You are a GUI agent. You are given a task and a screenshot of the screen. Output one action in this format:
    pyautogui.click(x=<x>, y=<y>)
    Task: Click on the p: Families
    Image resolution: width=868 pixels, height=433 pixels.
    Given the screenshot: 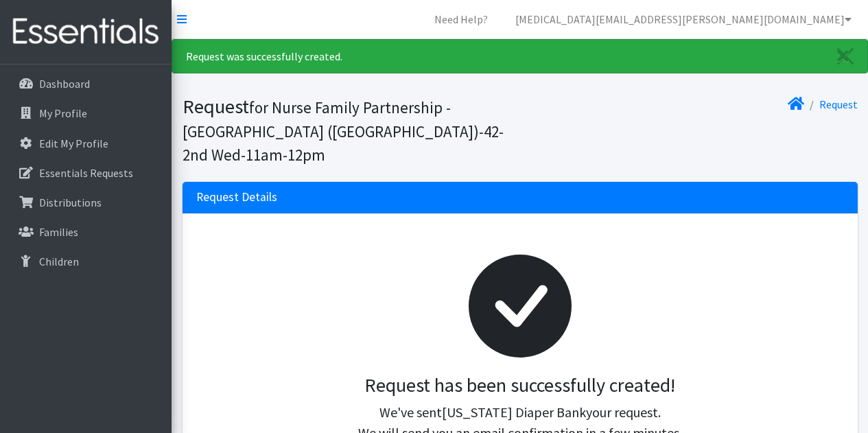 What is the action you would take?
    pyautogui.click(x=58, y=232)
    